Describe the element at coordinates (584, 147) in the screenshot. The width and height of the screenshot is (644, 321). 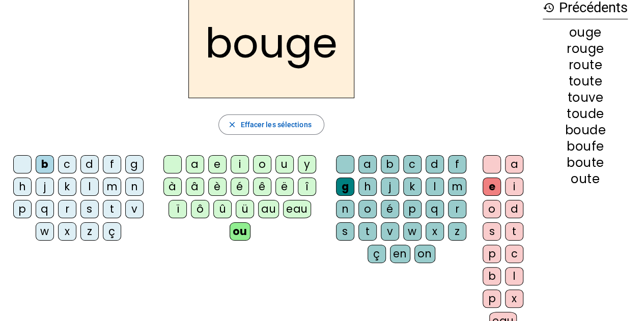
I see `div: boufe` at that location.